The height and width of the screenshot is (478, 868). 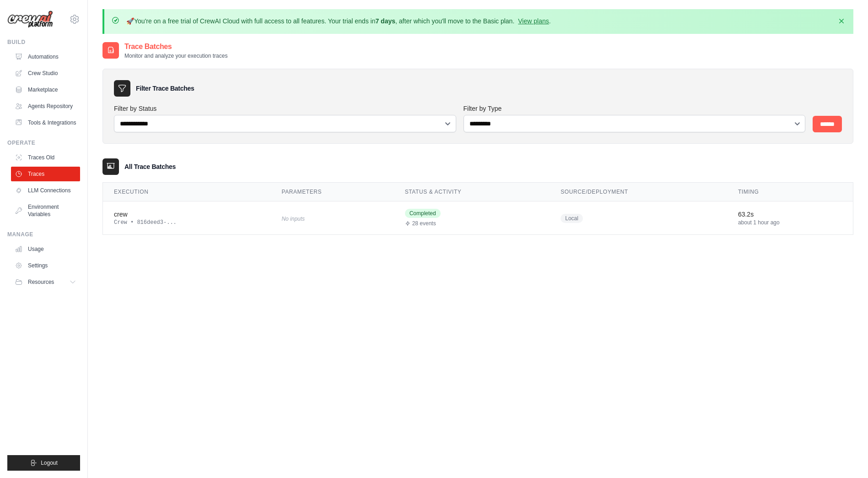 What do you see at coordinates (790, 214) in the screenshot?
I see `div: 63.2s` at bounding box center [790, 214].